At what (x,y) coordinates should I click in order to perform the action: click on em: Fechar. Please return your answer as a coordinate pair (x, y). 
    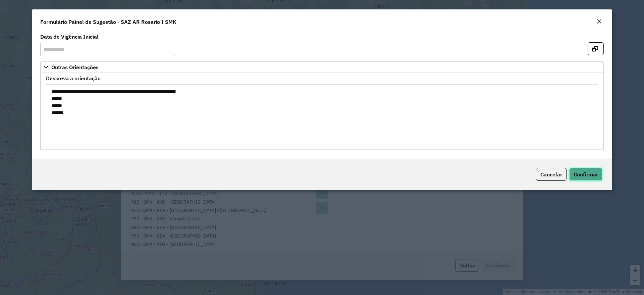
    Looking at the image, I should click on (599, 21).